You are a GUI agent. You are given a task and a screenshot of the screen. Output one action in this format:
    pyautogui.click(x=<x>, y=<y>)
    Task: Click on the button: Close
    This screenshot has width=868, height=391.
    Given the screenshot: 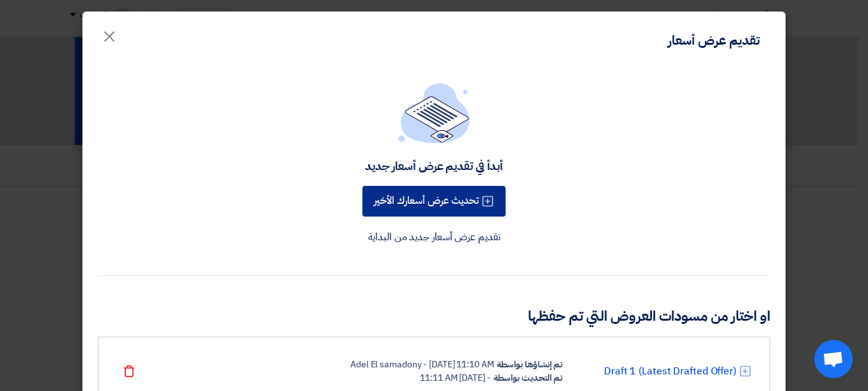 What is the action you would take?
    pyautogui.click(x=109, y=33)
    